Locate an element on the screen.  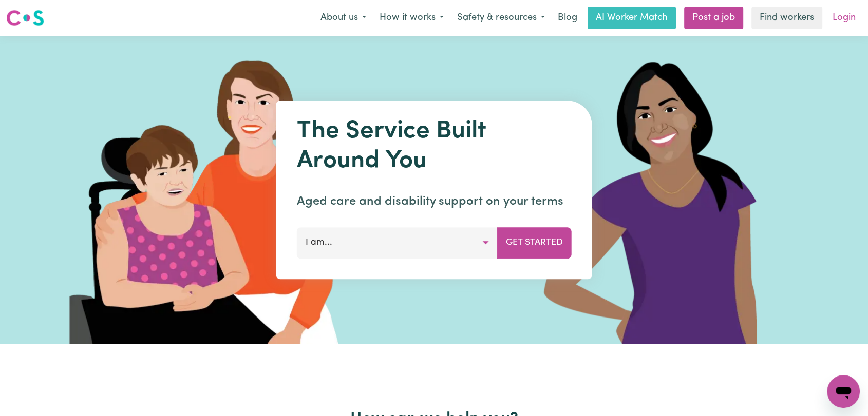
h1: The Service Built Around You is located at coordinates (434, 146).